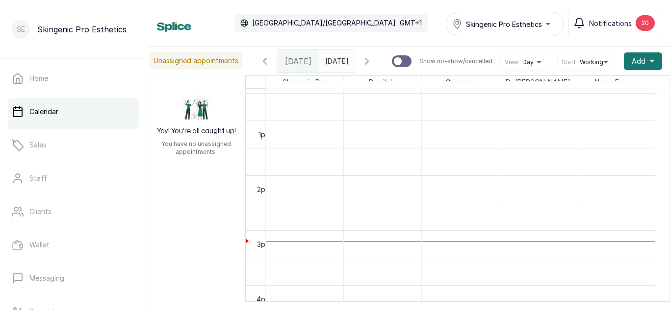  I want to click on a: Staff, so click(73, 178).